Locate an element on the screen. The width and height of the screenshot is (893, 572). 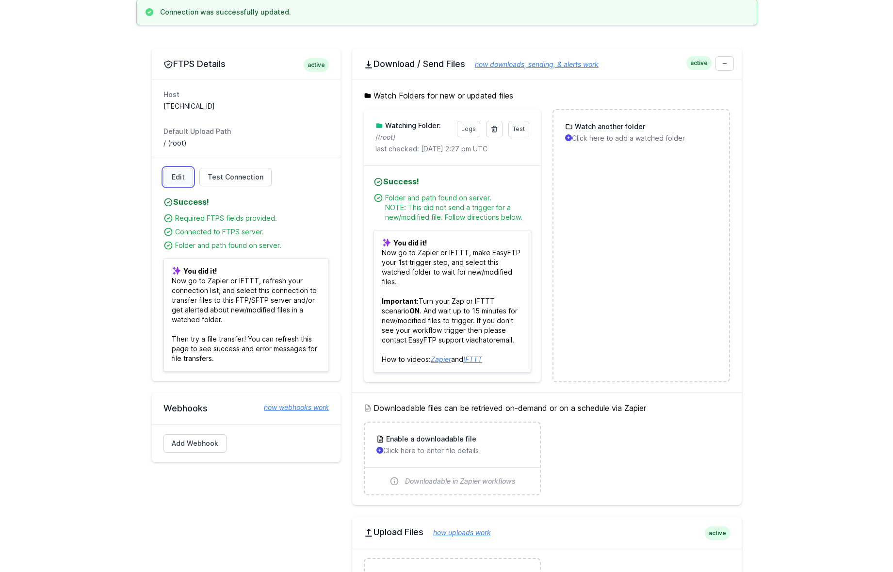
h3: Watching Folder: is located at coordinates (412, 126).